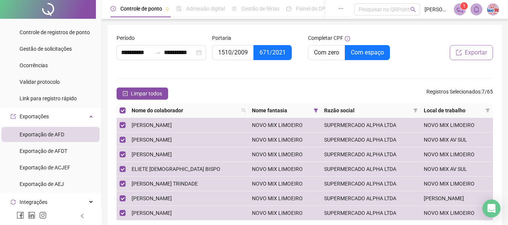 This screenshot has width=508, height=225. I want to click on span: instagram, so click(43, 215).